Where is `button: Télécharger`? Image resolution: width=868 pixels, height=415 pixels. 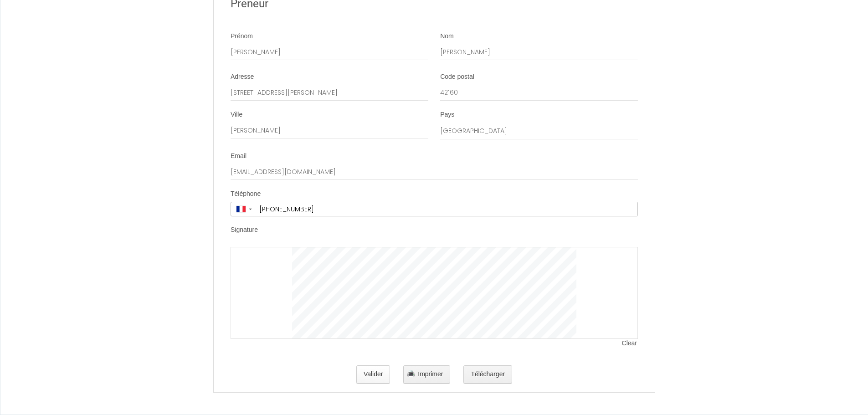 button: Télécharger is located at coordinates (487, 374).